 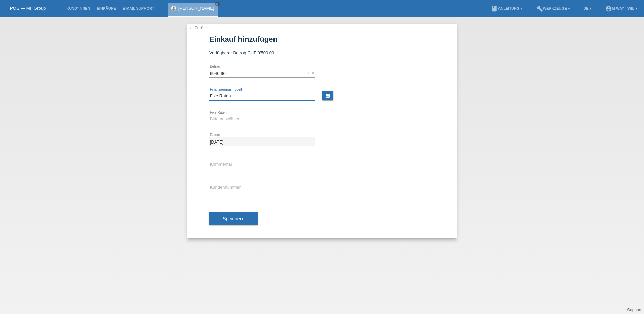 What do you see at coordinates (233, 219) in the screenshot?
I see `button: Speichern` at bounding box center [233, 219].